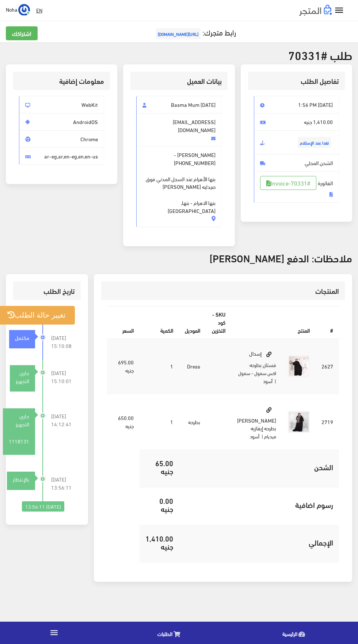 The width and height of the screenshot is (358, 644). Describe the element at coordinates (21, 479) in the screenshot. I see `div: بالإنتظار` at that location.